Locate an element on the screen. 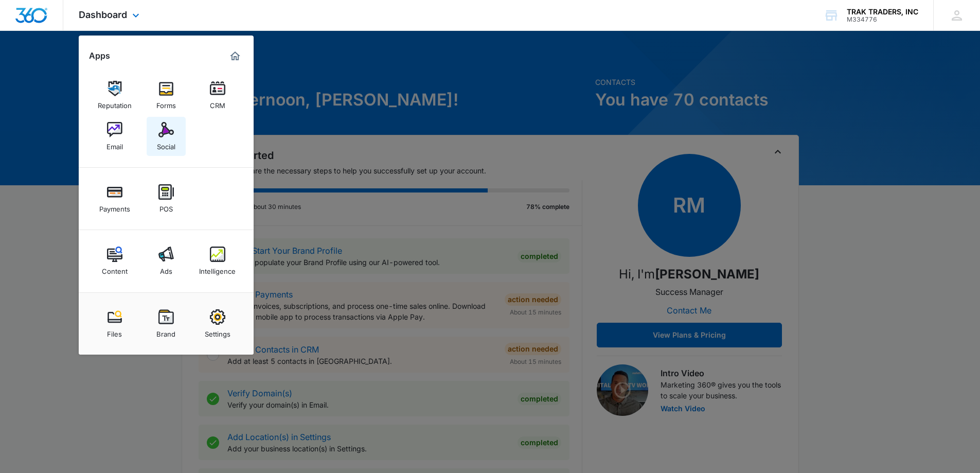 The height and width of the screenshot is (473, 980). a: Social is located at coordinates (166, 136).